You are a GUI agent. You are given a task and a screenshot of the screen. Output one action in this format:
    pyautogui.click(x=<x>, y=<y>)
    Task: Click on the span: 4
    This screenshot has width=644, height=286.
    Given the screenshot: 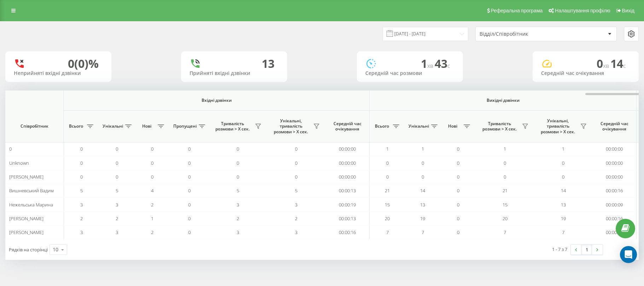 What is the action you would take?
    pyautogui.click(x=152, y=191)
    